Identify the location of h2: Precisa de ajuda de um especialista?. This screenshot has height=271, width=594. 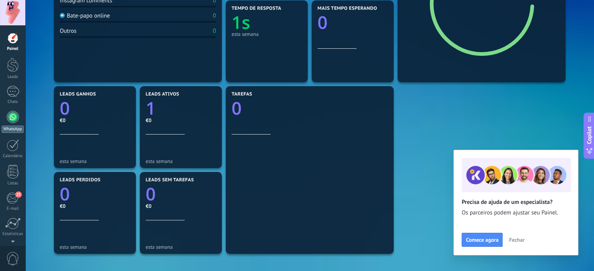
(516, 202).